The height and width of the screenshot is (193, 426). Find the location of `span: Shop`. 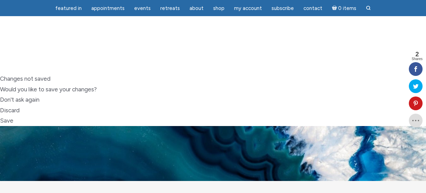

span: Shop is located at coordinates (219, 8).